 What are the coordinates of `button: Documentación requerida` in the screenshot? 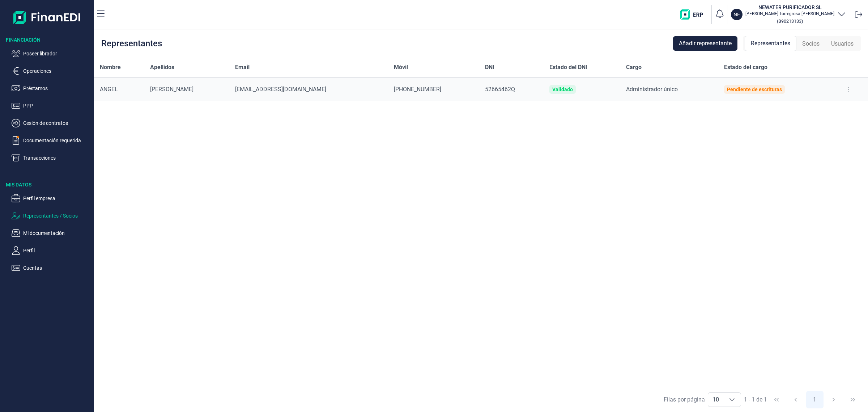 It's located at (52, 140).